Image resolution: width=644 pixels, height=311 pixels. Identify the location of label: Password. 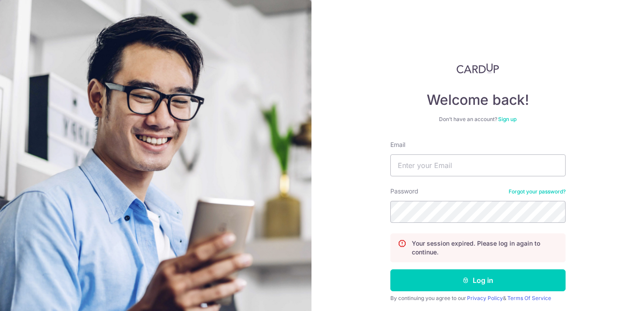
(404, 191).